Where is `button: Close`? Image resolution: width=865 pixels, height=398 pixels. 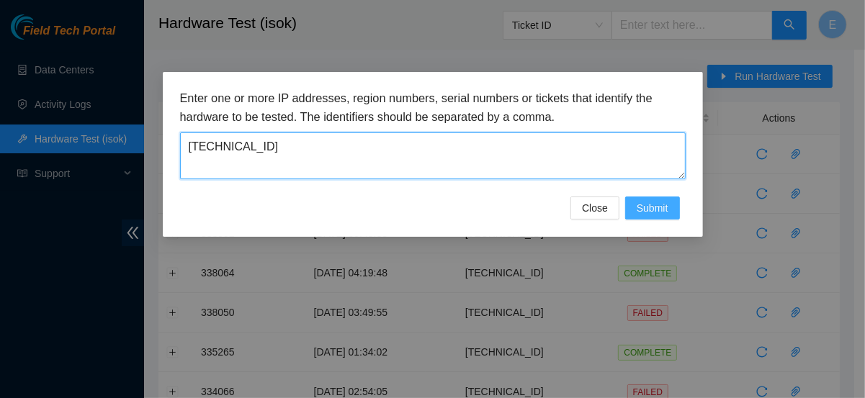
button: Close is located at coordinates (595, 208).